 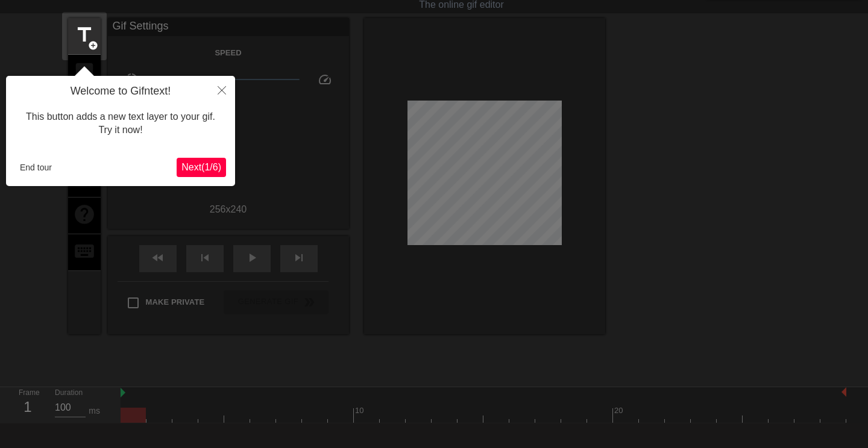 What do you see at coordinates (120, 91) in the screenshot?
I see `h4: Welcome to Gifntext!` at bounding box center [120, 91].